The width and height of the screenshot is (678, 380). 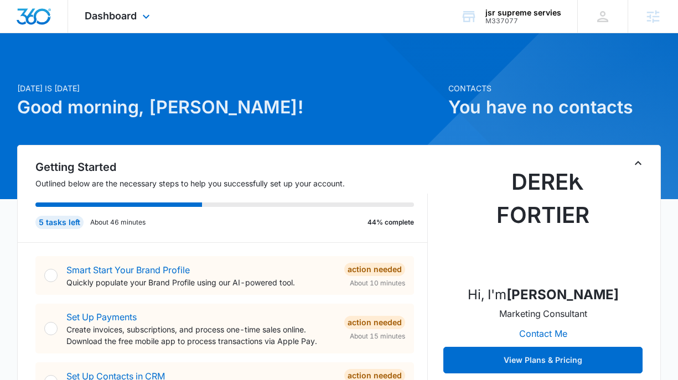 I want to click on div: account id, so click(x=523, y=21).